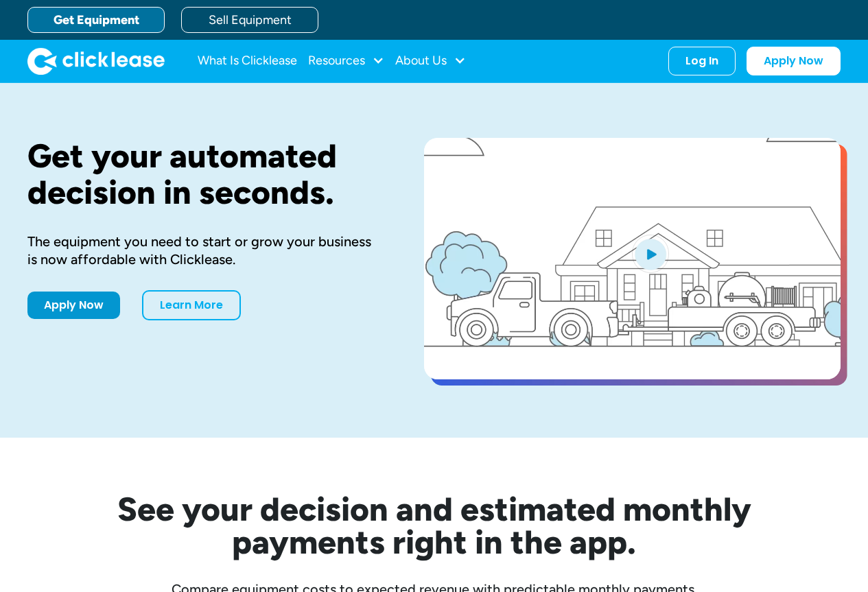 This screenshot has width=868, height=592. Describe the element at coordinates (96, 20) in the screenshot. I see `a: Get Equipment` at that location.